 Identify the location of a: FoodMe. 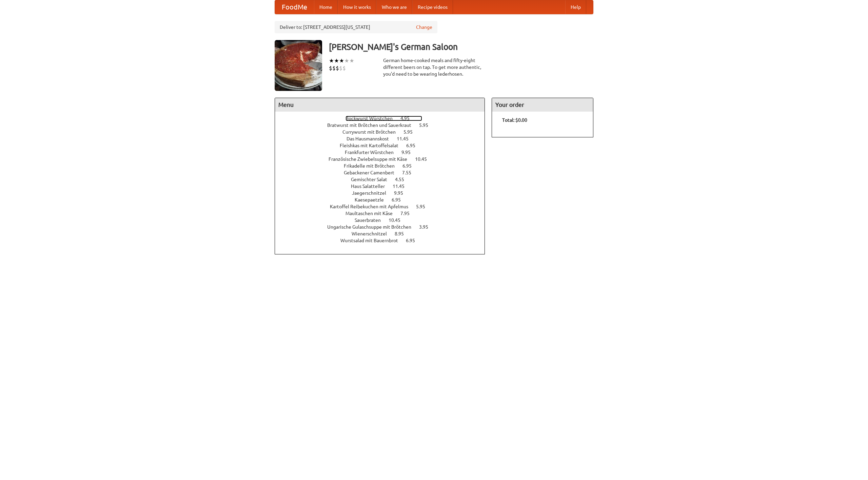
(294, 7).